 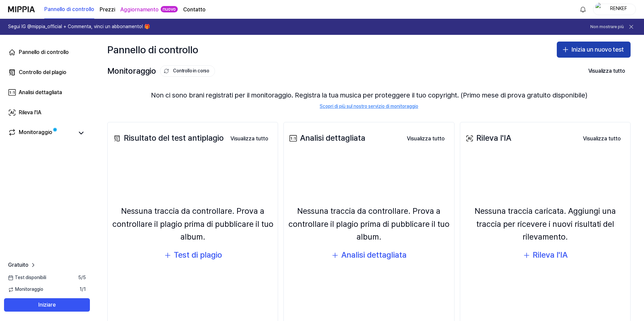 What do you see at coordinates (368, 255) in the screenshot?
I see `button: Analisi dettagliata` at bounding box center [368, 255].